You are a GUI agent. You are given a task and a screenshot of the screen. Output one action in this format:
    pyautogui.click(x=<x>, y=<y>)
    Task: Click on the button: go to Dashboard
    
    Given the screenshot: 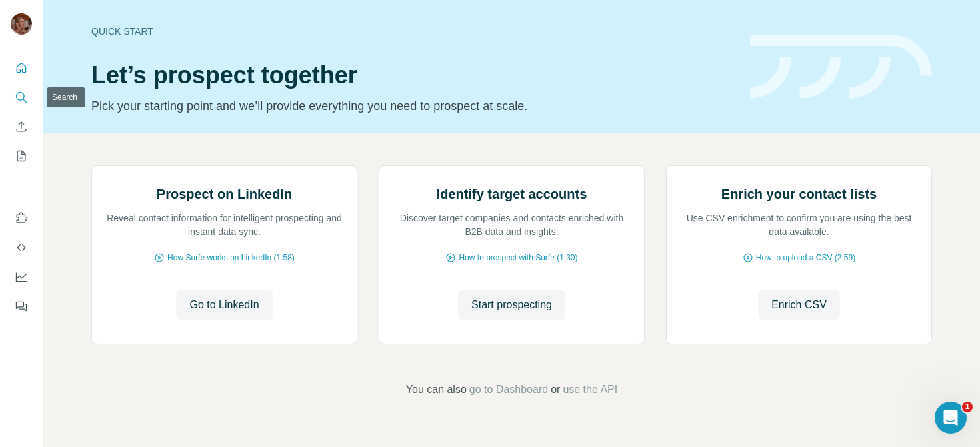 What is the action you would take?
    pyautogui.click(x=509, y=390)
    